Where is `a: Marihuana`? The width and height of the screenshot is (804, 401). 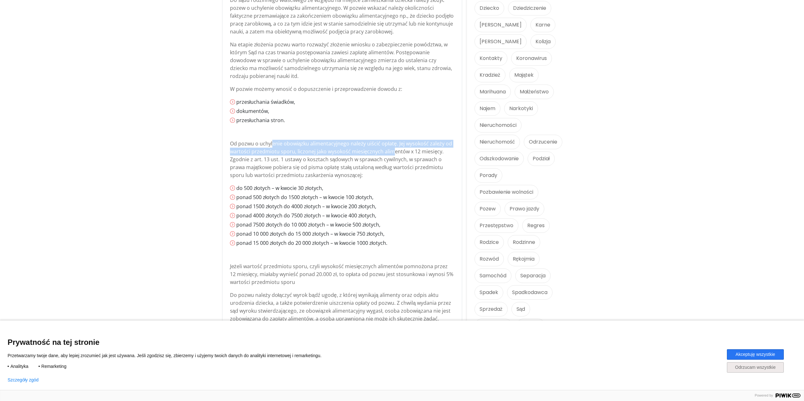 a: Marihuana is located at coordinates (492, 92).